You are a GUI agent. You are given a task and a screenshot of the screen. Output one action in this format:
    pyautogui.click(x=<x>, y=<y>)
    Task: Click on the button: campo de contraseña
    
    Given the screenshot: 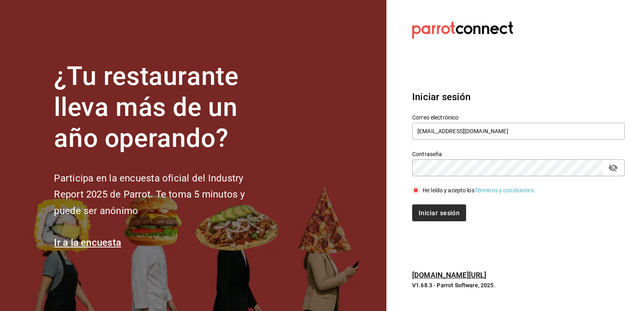 What is the action you would take?
    pyautogui.click(x=613, y=168)
    